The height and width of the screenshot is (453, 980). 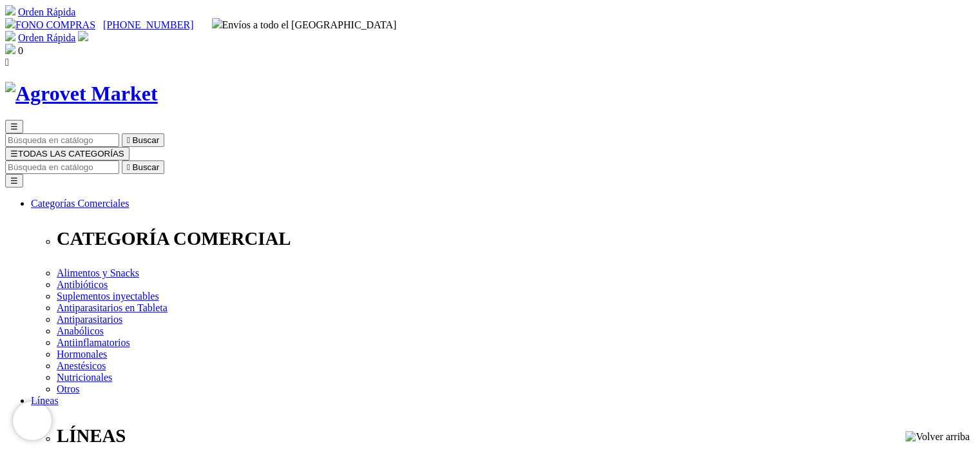 What do you see at coordinates (84, 377) in the screenshot?
I see `a: Nutricionales` at bounding box center [84, 377].